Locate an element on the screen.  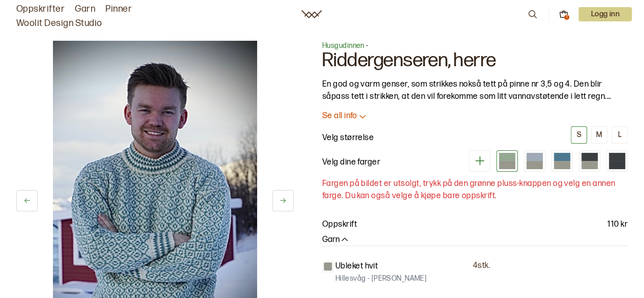
a: Garn is located at coordinates (85, 9).